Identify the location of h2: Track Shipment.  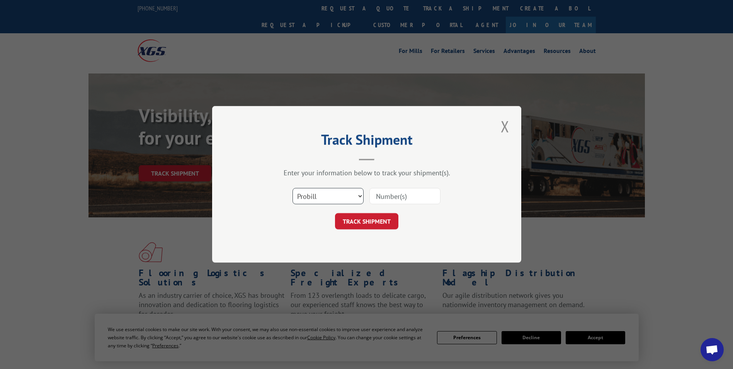
(367, 142).